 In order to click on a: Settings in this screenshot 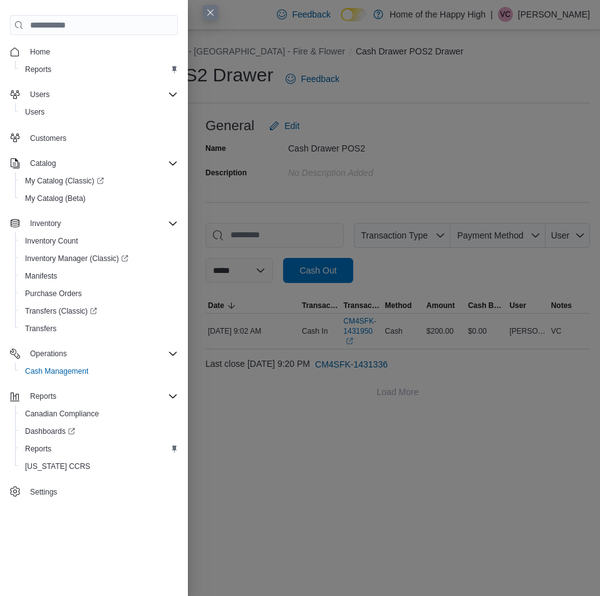, I will do `click(43, 492)`.